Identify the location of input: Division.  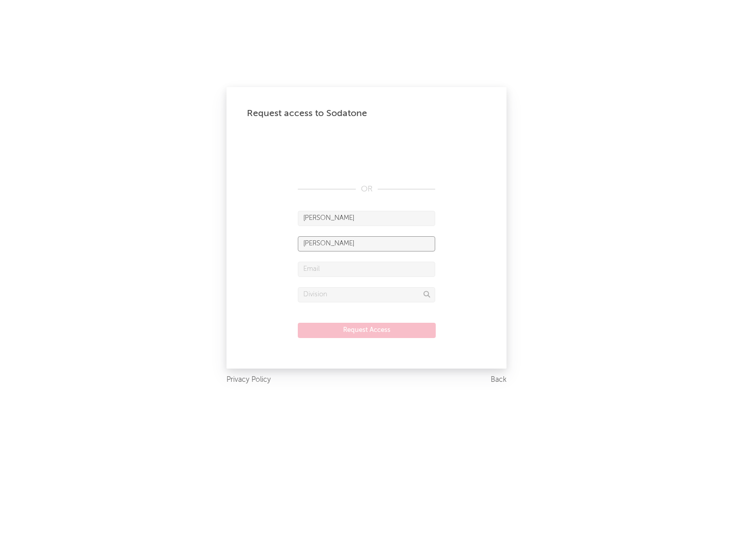
(366, 294).